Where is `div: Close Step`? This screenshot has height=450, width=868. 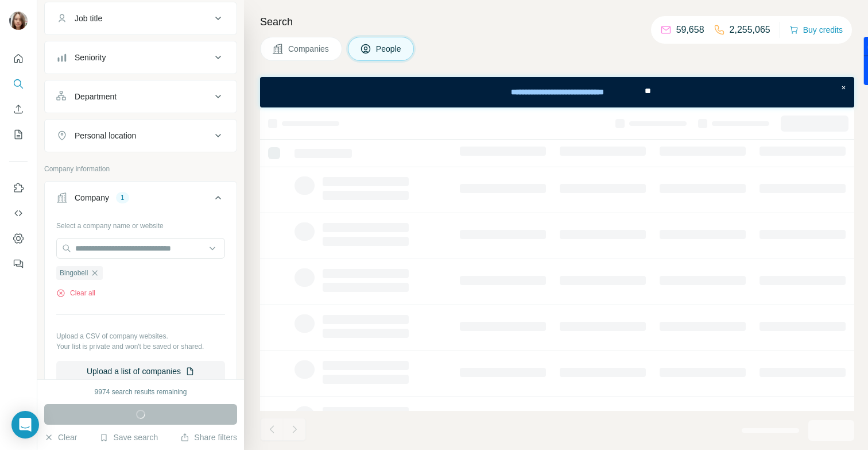
div: Close Step is located at coordinates (584, 10).